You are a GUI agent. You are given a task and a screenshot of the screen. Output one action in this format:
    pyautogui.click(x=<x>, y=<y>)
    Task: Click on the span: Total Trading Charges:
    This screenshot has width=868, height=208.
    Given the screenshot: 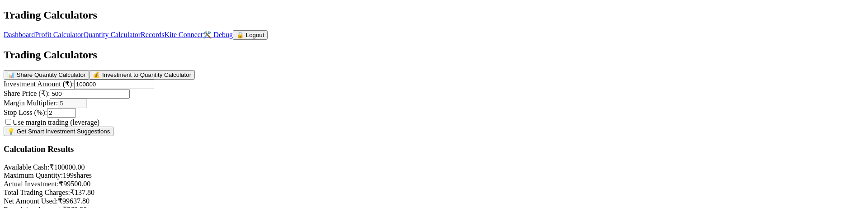 What is the action you would take?
    pyautogui.click(x=37, y=192)
    